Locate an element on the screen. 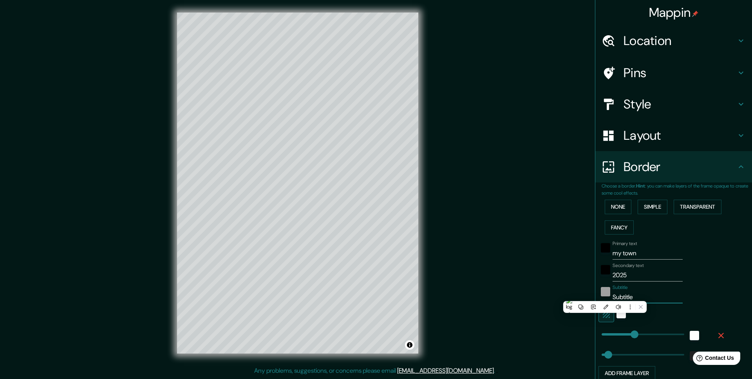 The width and height of the screenshot is (752, 379). div: Location is located at coordinates (673, 41).